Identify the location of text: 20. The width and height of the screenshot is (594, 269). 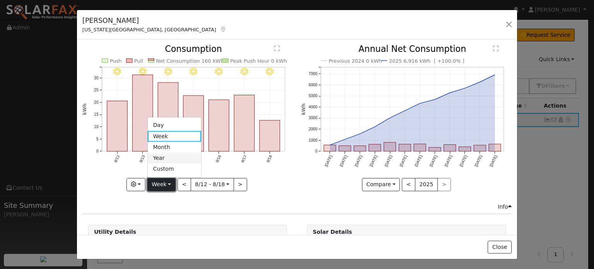
(96, 102).